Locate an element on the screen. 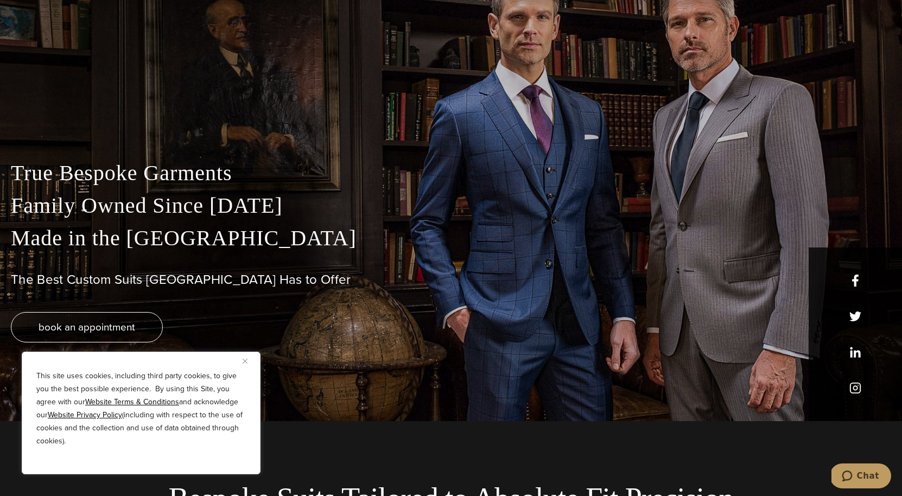  u: Website Terms & Conditions is located at coordinates (132, 402).